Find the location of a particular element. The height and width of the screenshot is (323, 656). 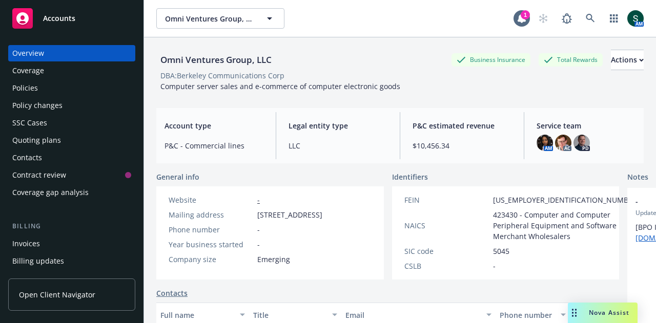

a: Billing updates is located at coordinates (72, 261).